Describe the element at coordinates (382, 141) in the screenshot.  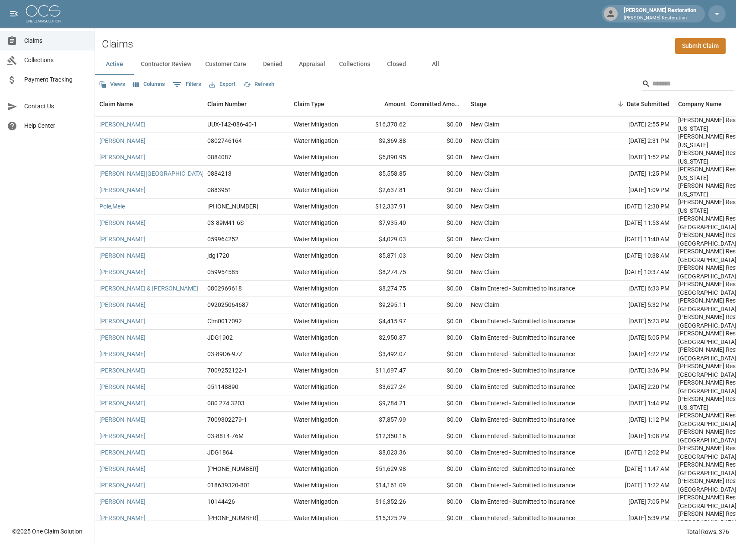
I see `div: $9,369.88` at that location.